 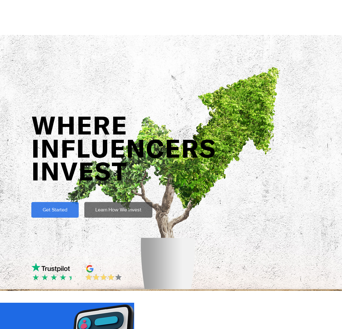 What do you see at coordinates (118, 210) in the screenshot?
I see `a: Learn How We Invest` at bounding box center [118, 210].